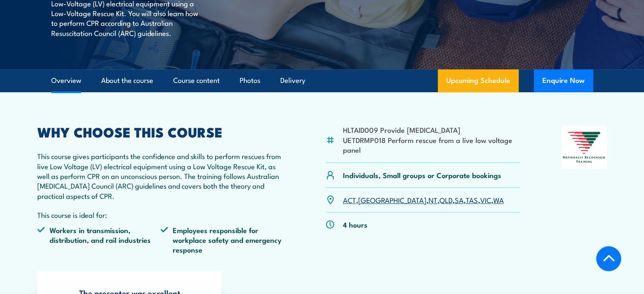 The width and height of the screenshot is (644, 294). What do you see at coordinates (222, 240) in the screenshot?
I see `li: Employees responsible for workplace safety and emergency response` at bounding box center [222, 240].